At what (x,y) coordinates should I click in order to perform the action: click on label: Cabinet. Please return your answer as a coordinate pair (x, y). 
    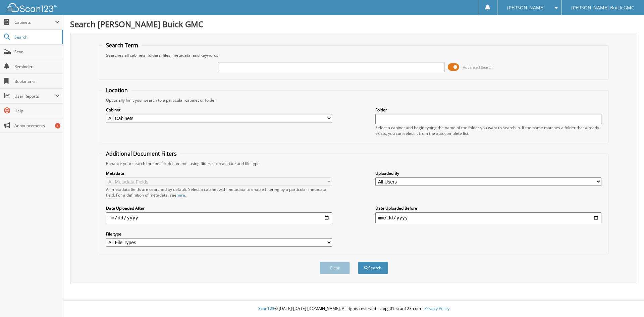
    Looking at the image, I should click on (219, 110).